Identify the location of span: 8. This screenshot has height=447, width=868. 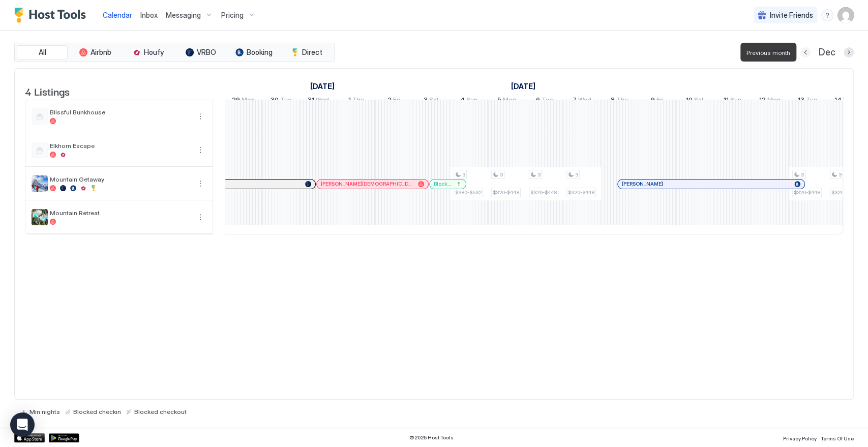
(613, 101).